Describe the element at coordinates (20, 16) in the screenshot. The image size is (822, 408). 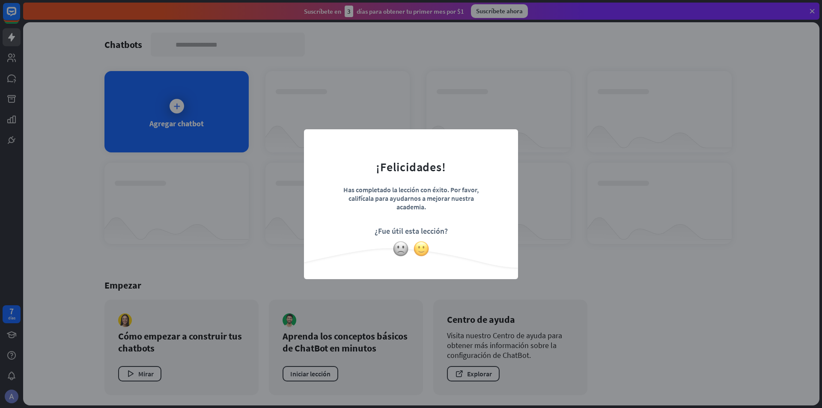
I see `button: Abrir el widget de chat LiveChat` at that location.